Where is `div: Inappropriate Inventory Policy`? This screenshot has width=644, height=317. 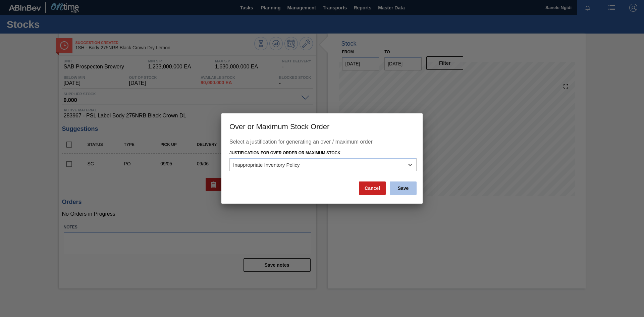 div: Inappropriate Inventory Policy is located at coordinates (266, 164).